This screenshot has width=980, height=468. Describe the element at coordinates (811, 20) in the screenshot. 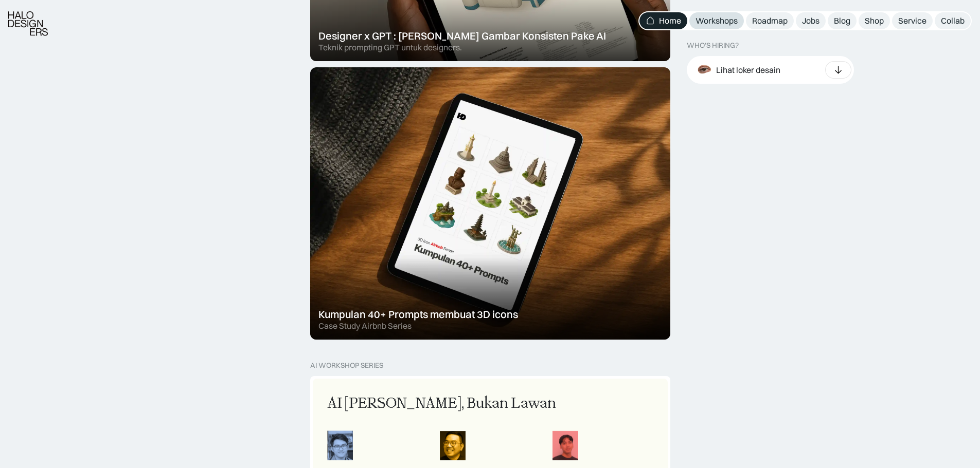

I see `a: Jobs` at that location.